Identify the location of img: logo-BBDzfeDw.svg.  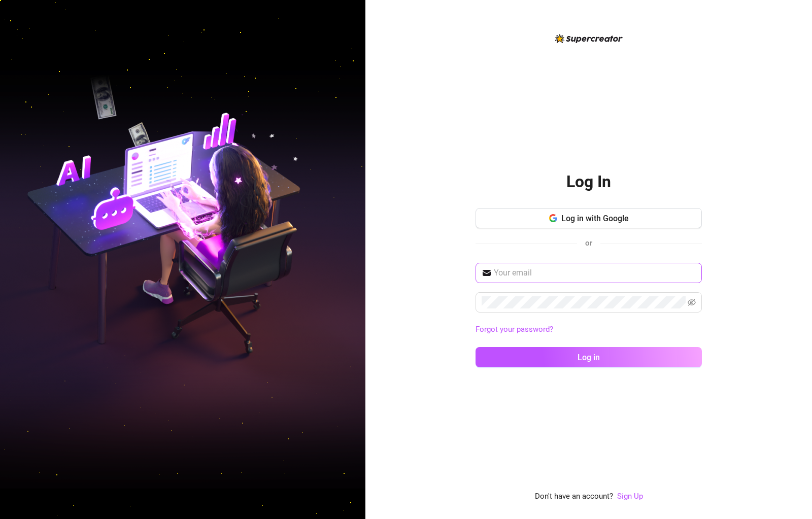
(589, 38).